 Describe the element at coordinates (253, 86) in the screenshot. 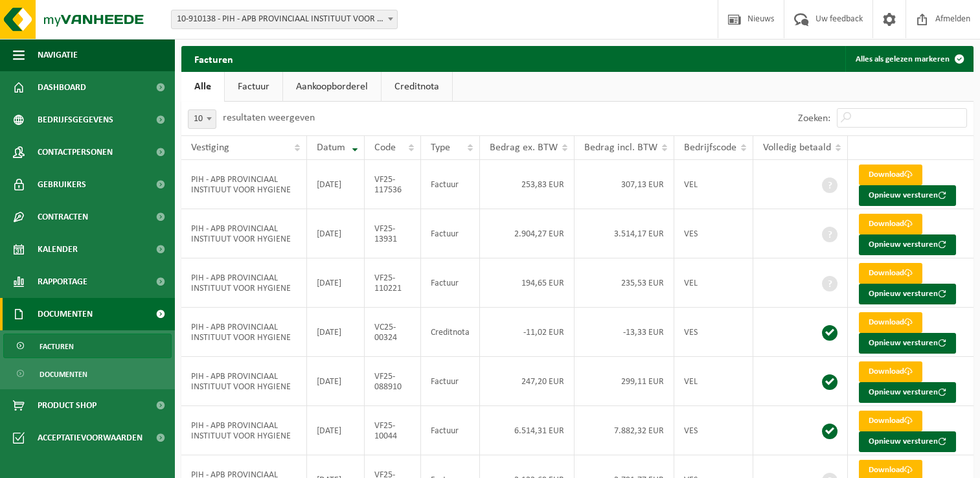

I see `a: Factuur` at that location.